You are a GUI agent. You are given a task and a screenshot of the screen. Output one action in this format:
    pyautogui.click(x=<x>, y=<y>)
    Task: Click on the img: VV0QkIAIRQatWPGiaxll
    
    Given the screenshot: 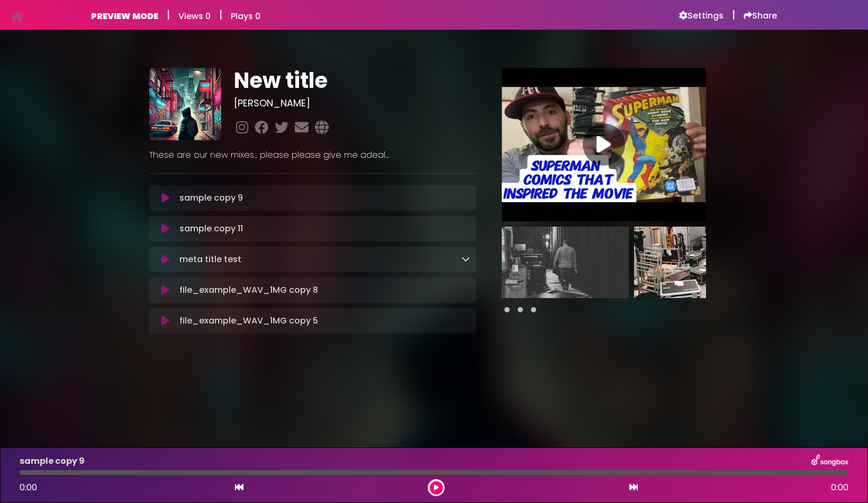 What is the action you would take?
    pyautogui.click(x=697, y=262)
    